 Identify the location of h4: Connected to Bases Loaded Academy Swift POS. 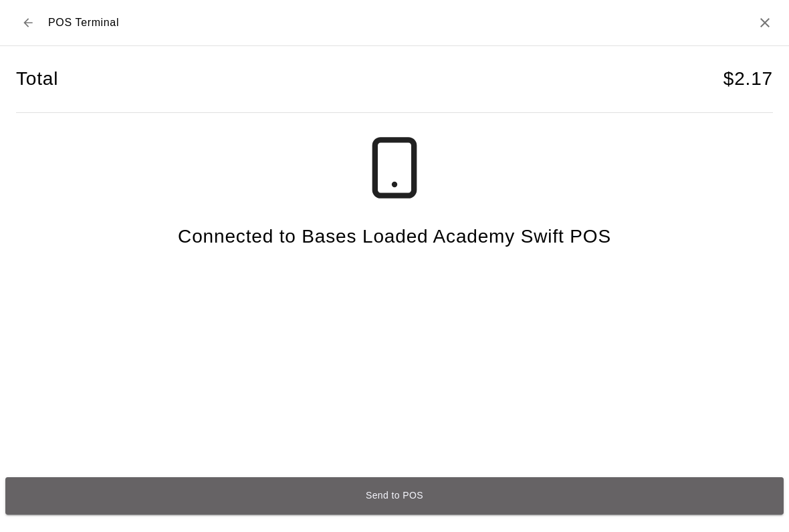
(395, 237).